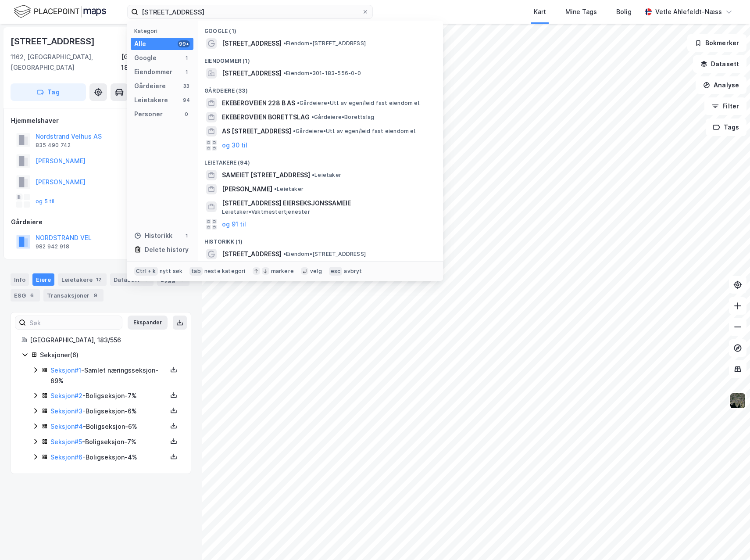  I want to click on div: Kontrollprogram for chat, so click(728, 539).